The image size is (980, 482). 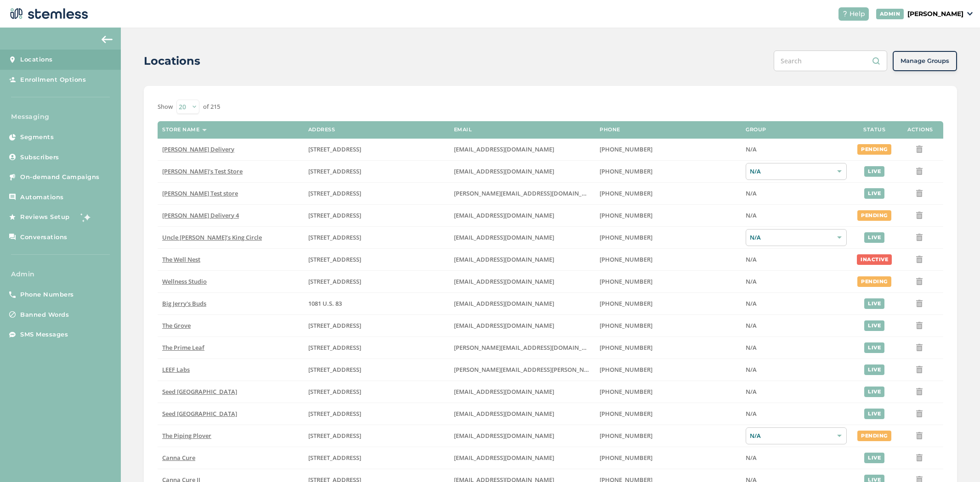 What do you see at coordinates (107, 40) in the screenshot?
I see `img: icon-arrow-back-accent-c549486e.svg` at bounding box center [107, 40].